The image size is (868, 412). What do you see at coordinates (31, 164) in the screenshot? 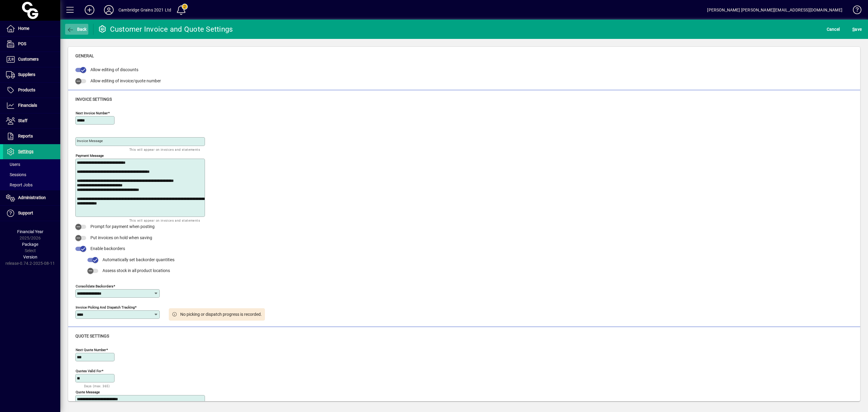
I see `a: Users` at bounding box center [31, 164].